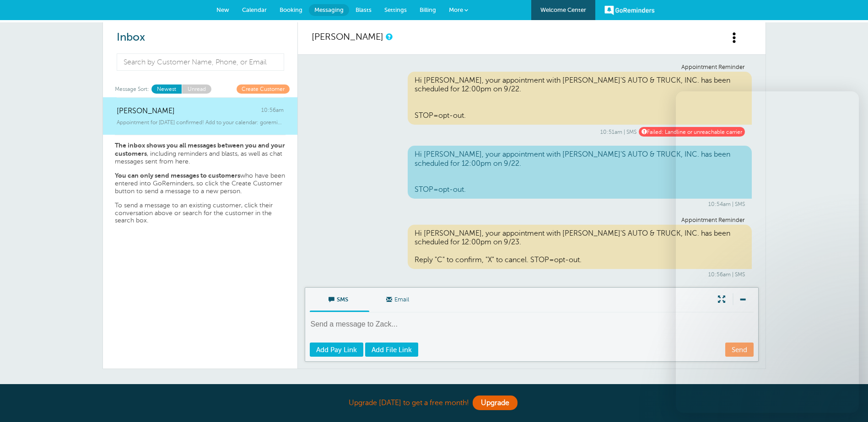 This screenshot has height=422, width=868. What do you see at coordinates (399, 299) in the screenshot?
I see `span: Email` at bounding box center [399, 299].